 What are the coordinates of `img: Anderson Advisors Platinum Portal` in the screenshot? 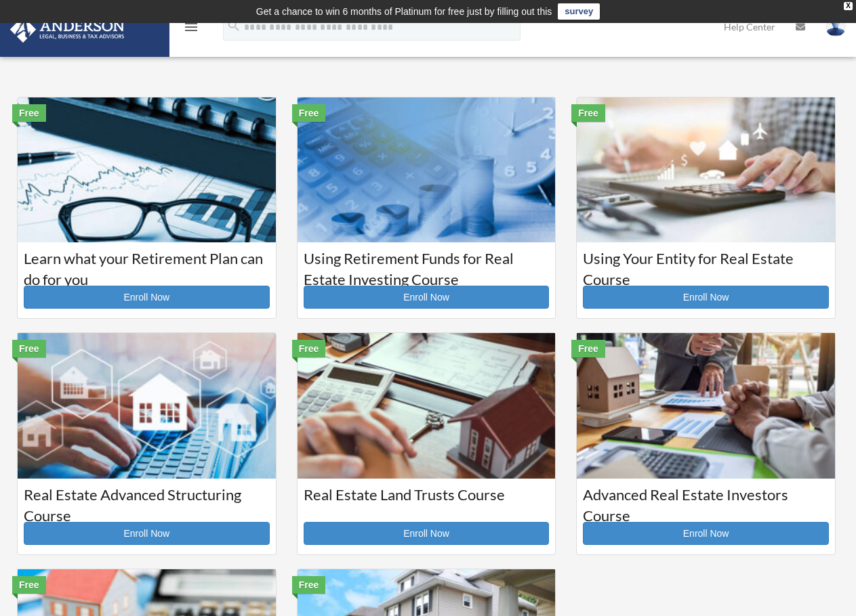 It's located at (67, 29).